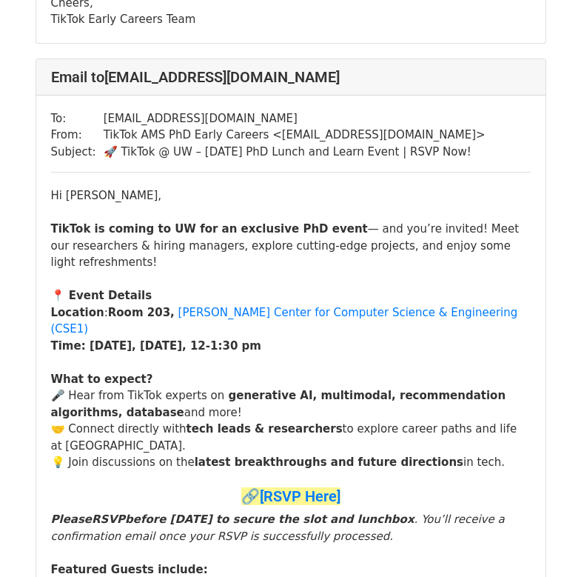 The width and height of the screenshot is (581, 577). Describe the element at coordinates (271, 395) in the screenshot. I see `strong: generative AI` at that location.